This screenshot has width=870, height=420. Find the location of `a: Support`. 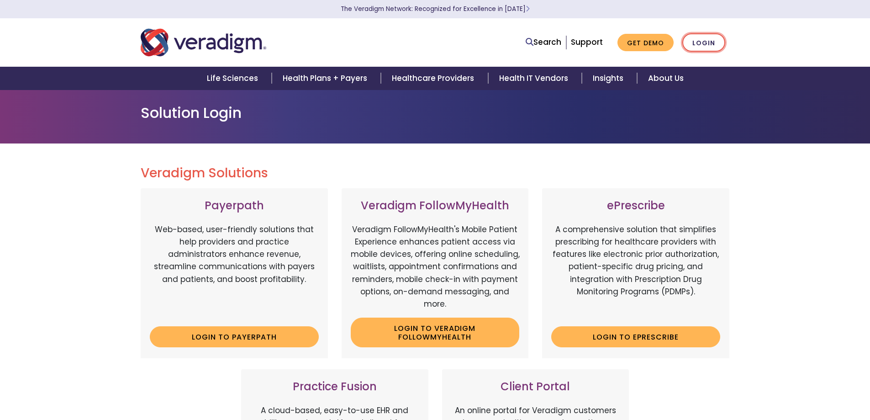

a: Support is located at coordinates (587, 42).